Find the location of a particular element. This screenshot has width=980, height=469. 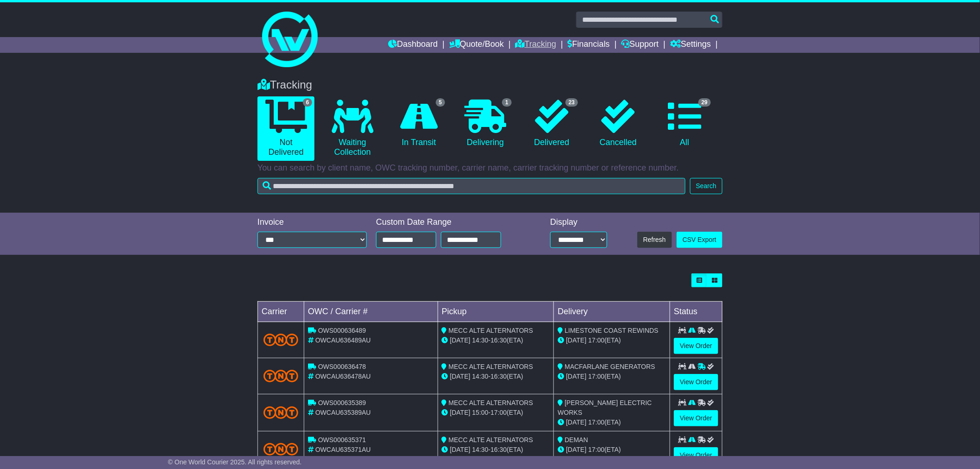

span: OWS000635371 is located at coordinates (342, 440).